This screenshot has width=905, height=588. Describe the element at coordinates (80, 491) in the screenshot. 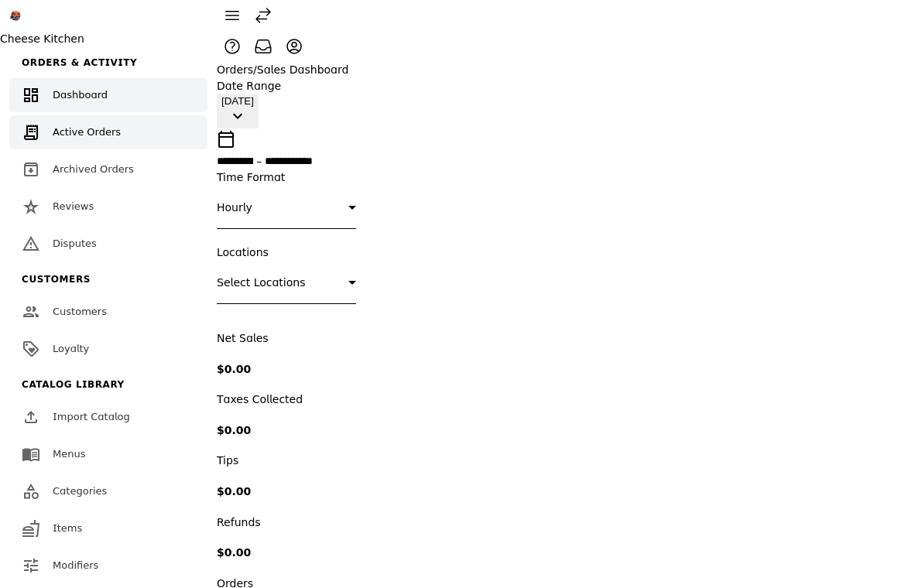

I see `span: Categories` at that location.